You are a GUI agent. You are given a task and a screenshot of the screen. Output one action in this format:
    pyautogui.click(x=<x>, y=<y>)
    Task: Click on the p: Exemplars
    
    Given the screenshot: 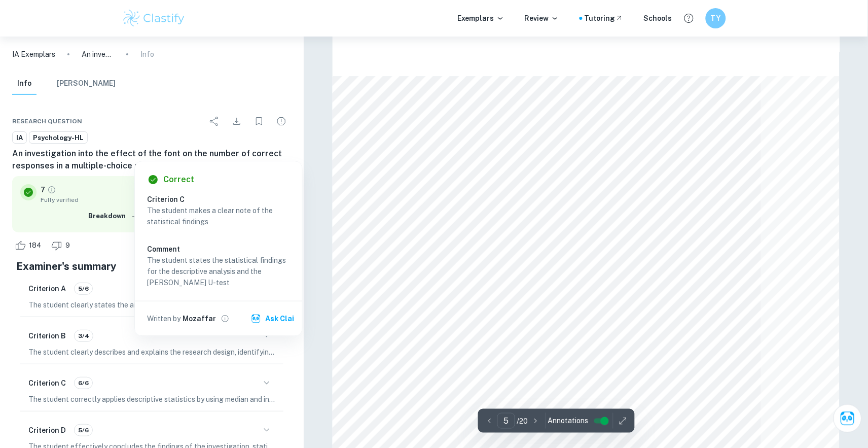 What is the action you would take?
    pyautogui.click(x=481, y=19)
    